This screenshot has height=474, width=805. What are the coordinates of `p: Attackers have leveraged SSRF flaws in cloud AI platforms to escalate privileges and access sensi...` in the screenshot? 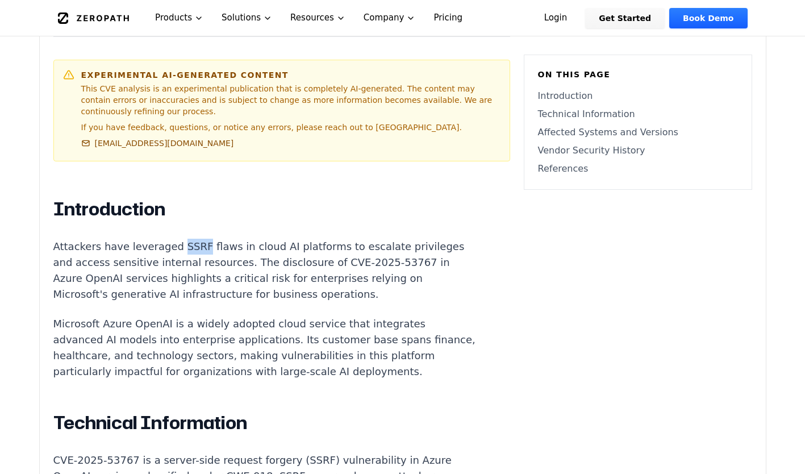 It's located at (265, 270).